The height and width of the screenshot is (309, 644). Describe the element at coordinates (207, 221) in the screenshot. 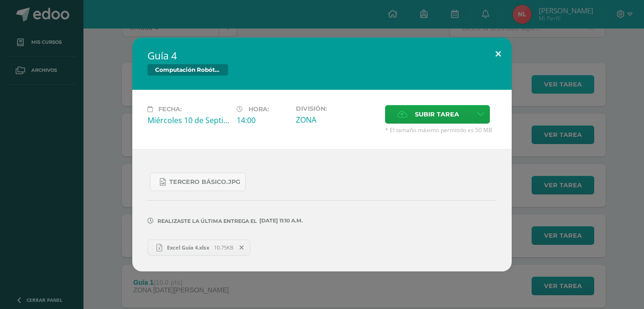

I see `span: Realizaste la última entrega el` at that location.